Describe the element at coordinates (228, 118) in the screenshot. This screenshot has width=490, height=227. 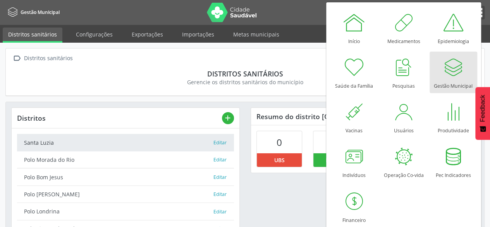
I see `i: add` at that location.